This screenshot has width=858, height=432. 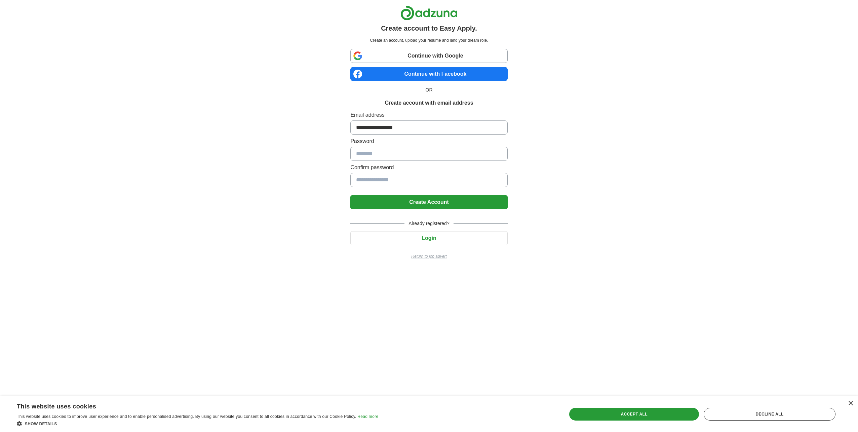 I want to click on label: Password, so click(x=429, y=141).